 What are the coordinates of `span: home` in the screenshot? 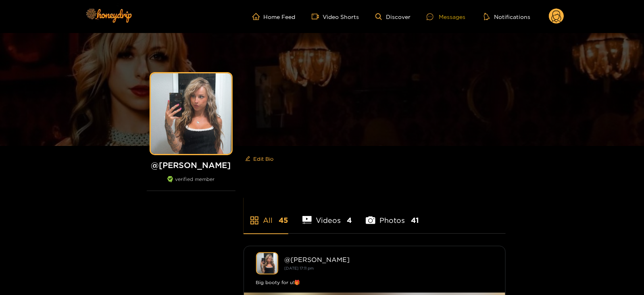 It's located at (258, 17).